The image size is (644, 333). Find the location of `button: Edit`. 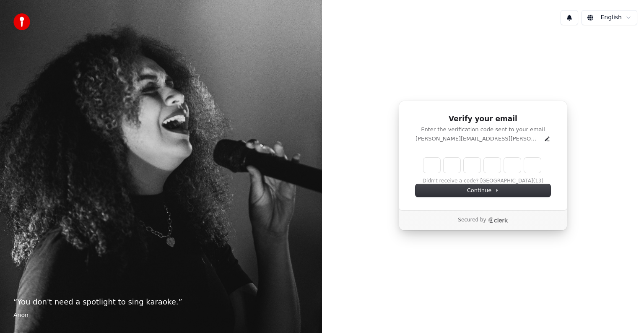

button: Edit is located at coordinates (547, 139).